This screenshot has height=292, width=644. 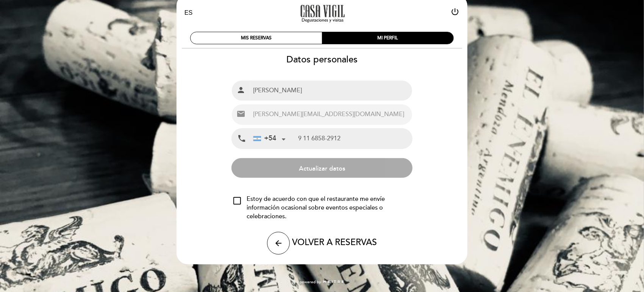 What do you see at coordinates (310, 282) in the screenshot?
I see `span: powered by` at bounding box center [310, 282].